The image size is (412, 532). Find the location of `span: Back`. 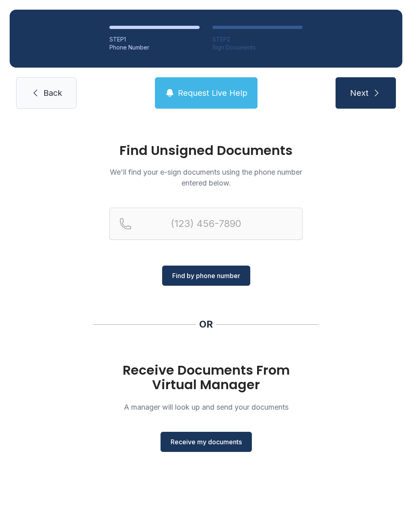

span: Back is located at coordinates (53, 93).